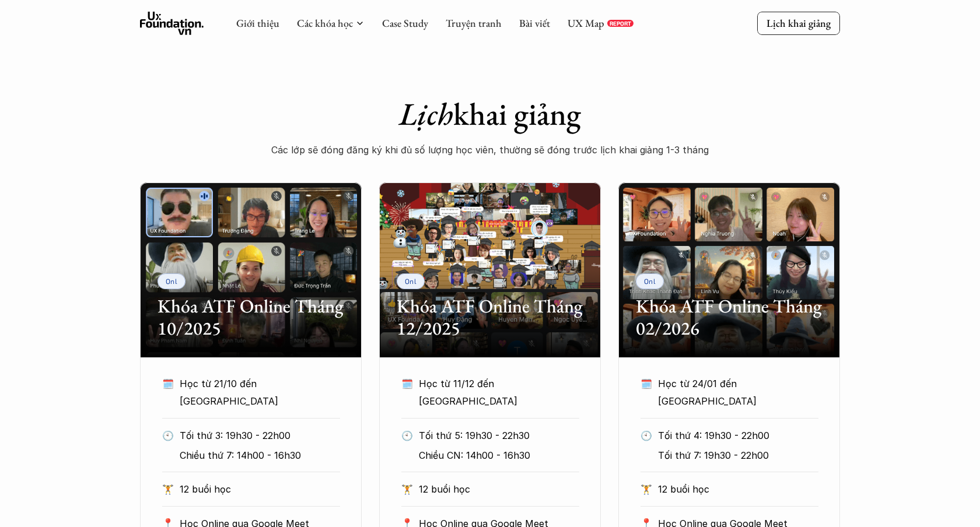 The image size is (980, 527). I want to click on p: Tối thứ 5: 19h30 - 22h30, so click(499, 436).